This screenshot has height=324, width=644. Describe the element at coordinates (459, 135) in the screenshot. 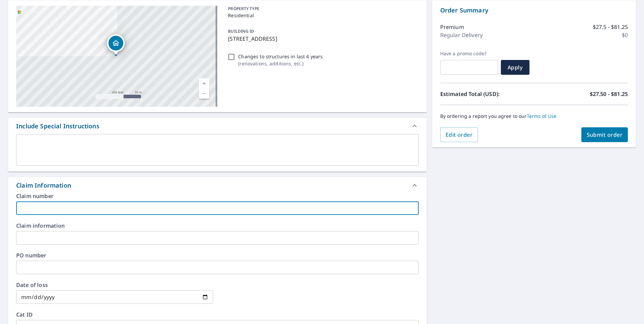

I see `button: Edit order` at that location.